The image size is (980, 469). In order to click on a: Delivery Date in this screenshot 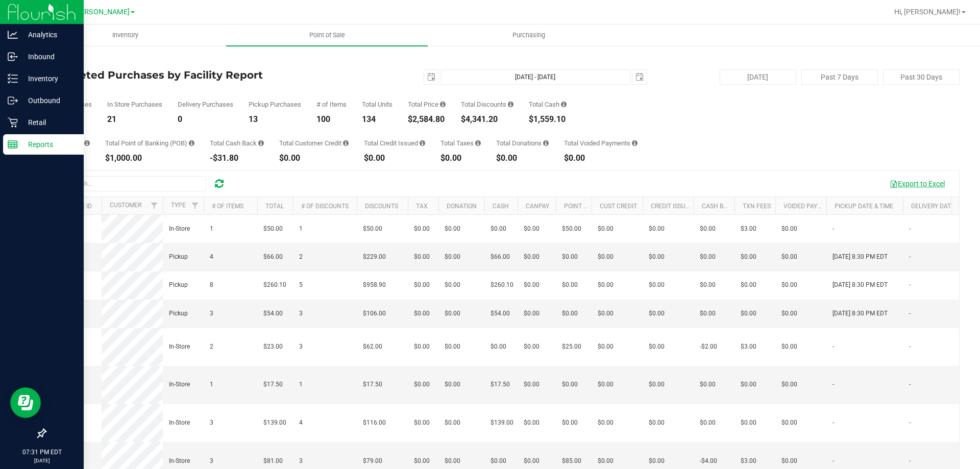, I will do `click(932, 207)`.